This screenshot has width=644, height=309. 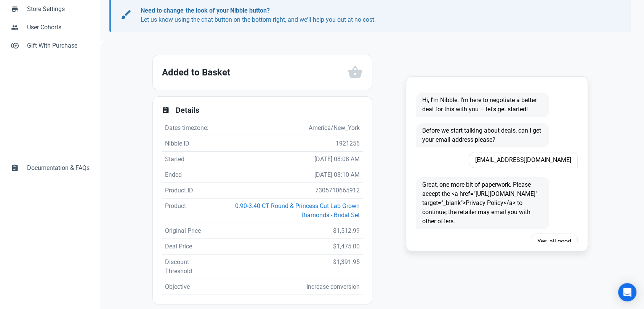 What do you see at coordinates (377, 15) in the screenshot?
I see `p: Let us know using the chat button on the bottom right, and we'll help you out at no cost.` at bounding box center [377, 15].